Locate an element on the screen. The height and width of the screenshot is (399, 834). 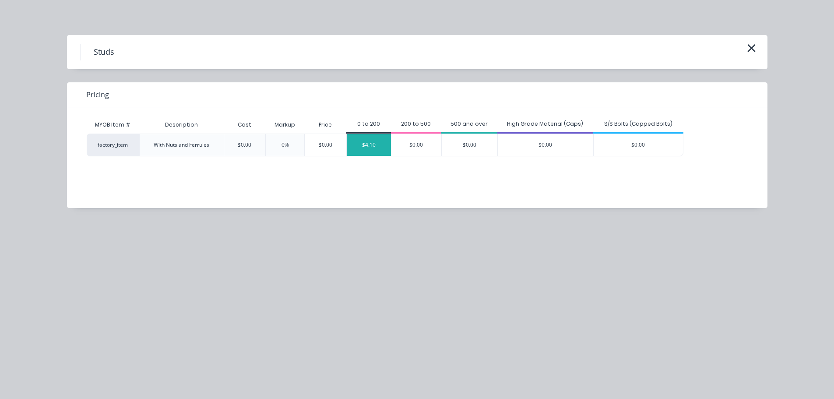
div: Price is located at coordinates (325, 125).